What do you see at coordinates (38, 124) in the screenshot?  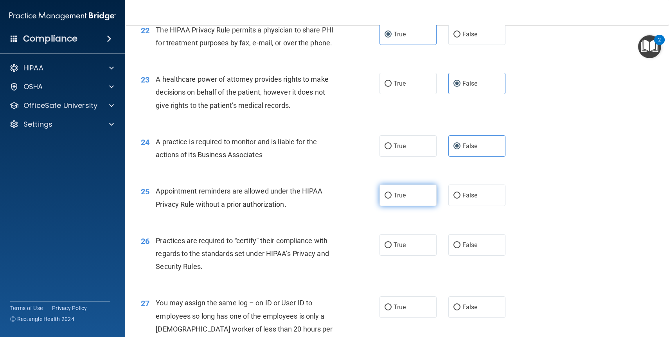 I see `p: Settings` at bounding box center [38, 124].